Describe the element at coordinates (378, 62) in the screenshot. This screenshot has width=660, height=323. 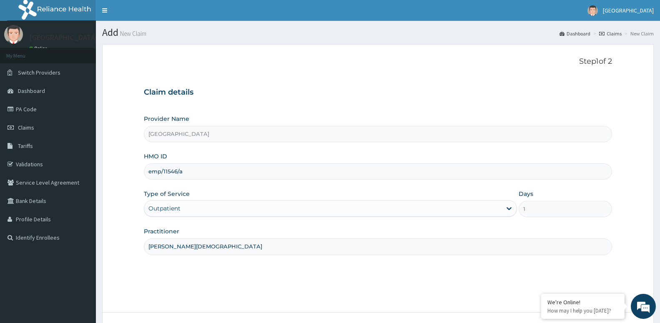
I see `p: Step 1 of 2` at that location.